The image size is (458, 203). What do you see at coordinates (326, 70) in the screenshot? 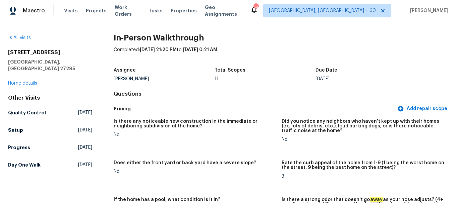
I see `h5: Due Date` at bounding box center [326, 70].